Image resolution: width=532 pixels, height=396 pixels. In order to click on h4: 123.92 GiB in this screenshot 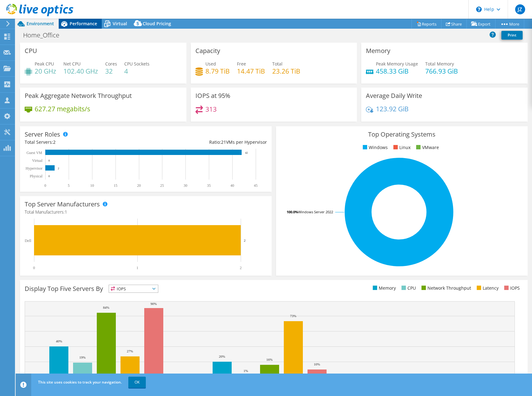, I will do `click(392, 109)`.